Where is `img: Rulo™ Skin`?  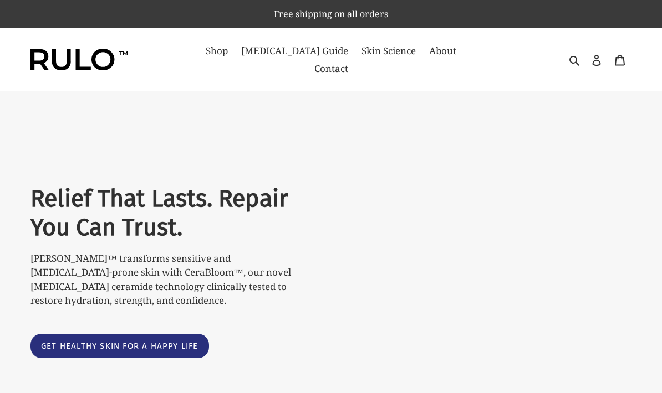 img: Rulo™ Skin is located at coordinates (79, 60).